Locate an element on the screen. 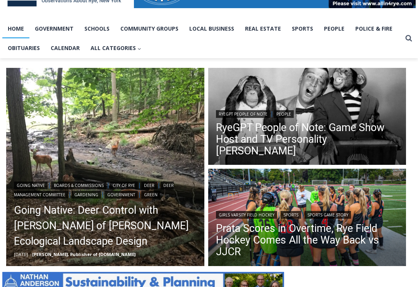 This screenshot has height=287, width=418. a: Sports Game Story is located at coordinates (328, 214).